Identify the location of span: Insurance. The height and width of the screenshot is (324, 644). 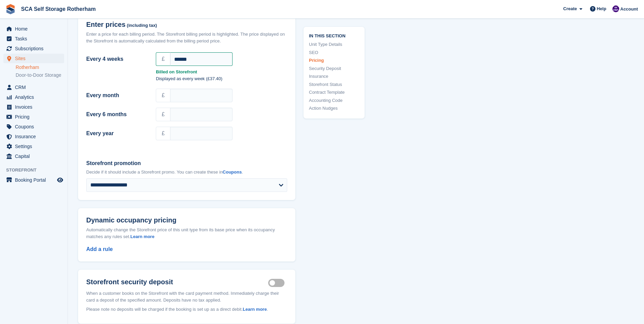
(36, 137).